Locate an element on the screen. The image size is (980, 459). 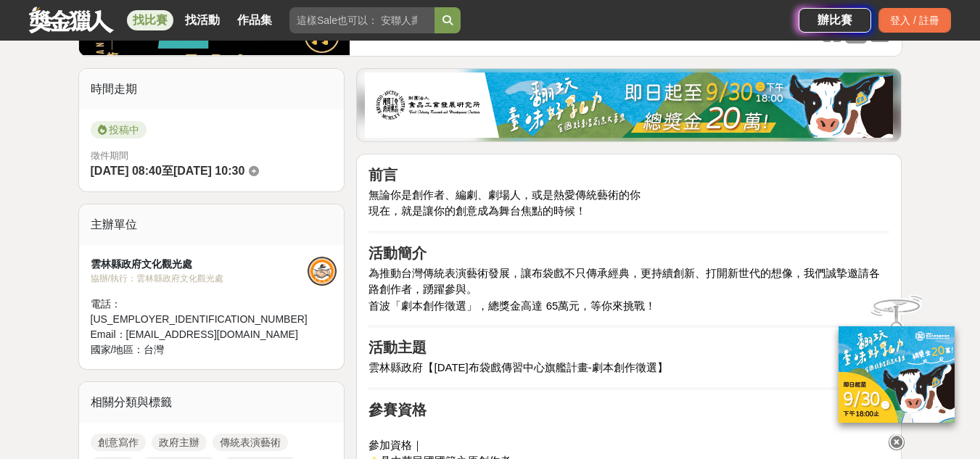
strong: 參賽資格 is located at coordinates (398, 409).